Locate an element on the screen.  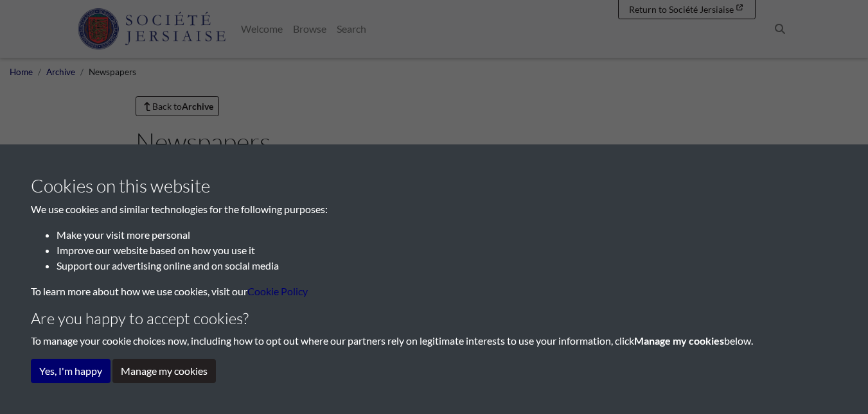
strong: Manage my cookies is located at coordinates (679, 340).